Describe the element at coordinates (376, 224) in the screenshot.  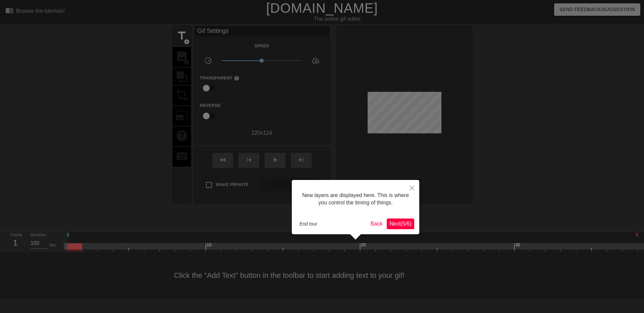
I see `button: Back` at that location.